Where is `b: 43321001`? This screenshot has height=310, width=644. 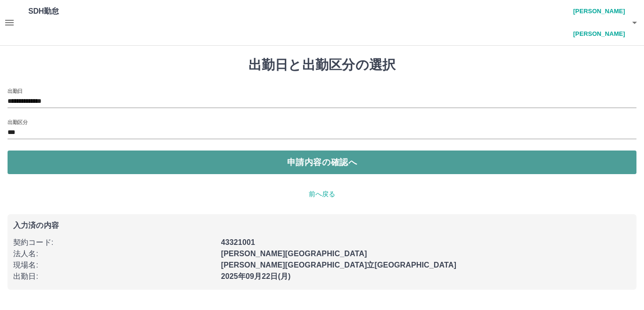
b: 43321001 is located at coordinates (238, 242).